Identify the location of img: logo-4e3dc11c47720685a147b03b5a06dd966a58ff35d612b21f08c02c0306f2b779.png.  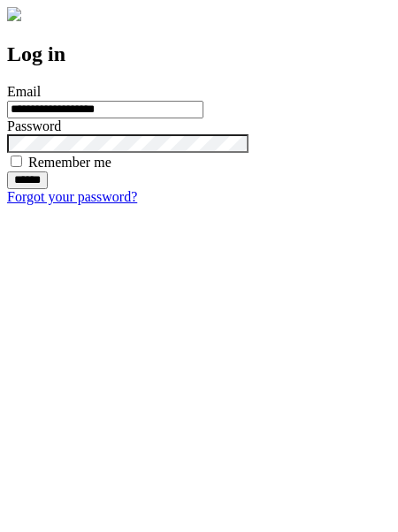
(14, 14).